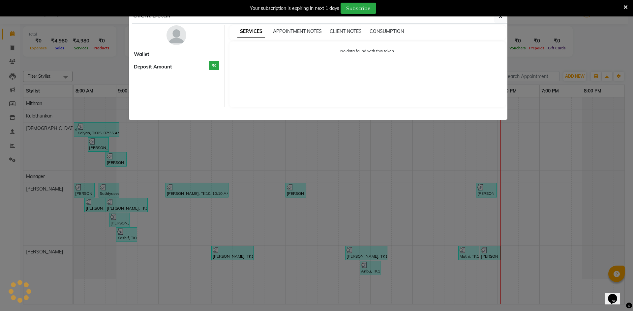 This screenshot has width=633, height=311. Describe the element at coordinates (141, 54) in the screenshot. I see `span: Wallet` at that location.